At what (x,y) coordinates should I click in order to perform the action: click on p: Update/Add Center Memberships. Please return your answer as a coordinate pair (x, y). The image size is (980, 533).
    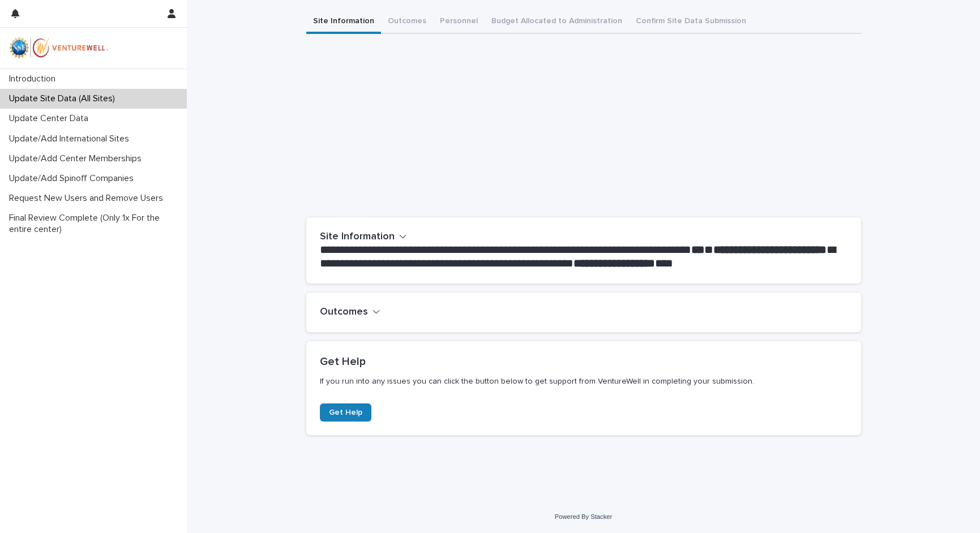
    Looking at the image, I should click on (77, 159).